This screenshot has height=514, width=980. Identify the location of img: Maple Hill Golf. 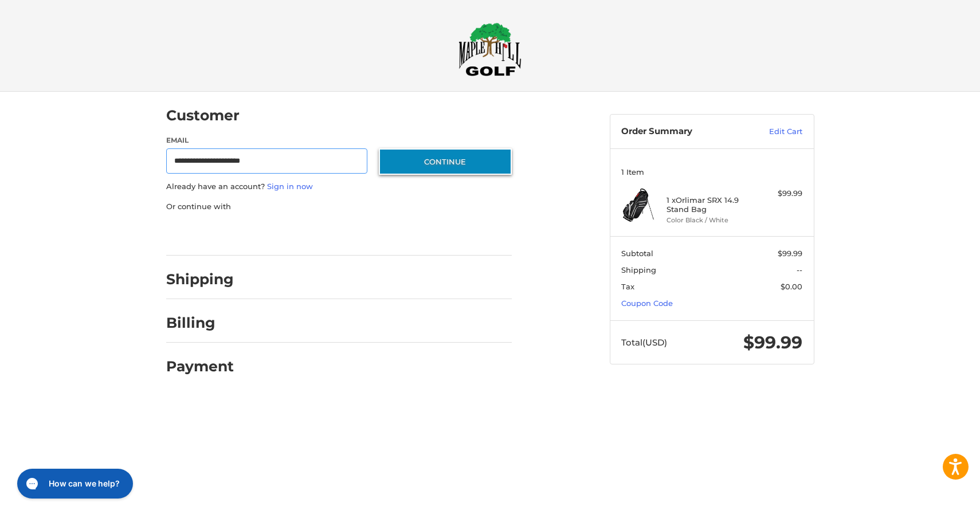
(490, 49).